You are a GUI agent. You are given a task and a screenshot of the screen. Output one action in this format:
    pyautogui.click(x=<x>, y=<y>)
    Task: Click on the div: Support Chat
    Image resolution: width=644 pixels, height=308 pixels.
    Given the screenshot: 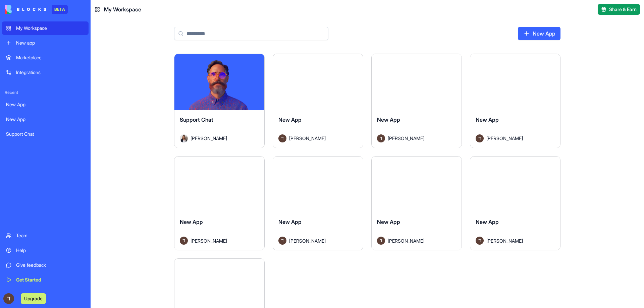 What is the action you would take?
    pyautogui.click(x=45, y=134)
    